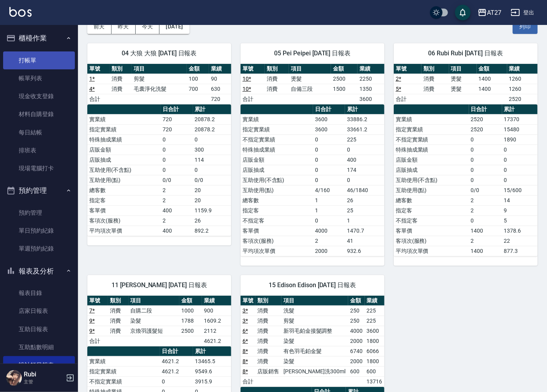  Describe the element at coordinates (522, 89) in the screenshot. I see `td: 1260` at that location.